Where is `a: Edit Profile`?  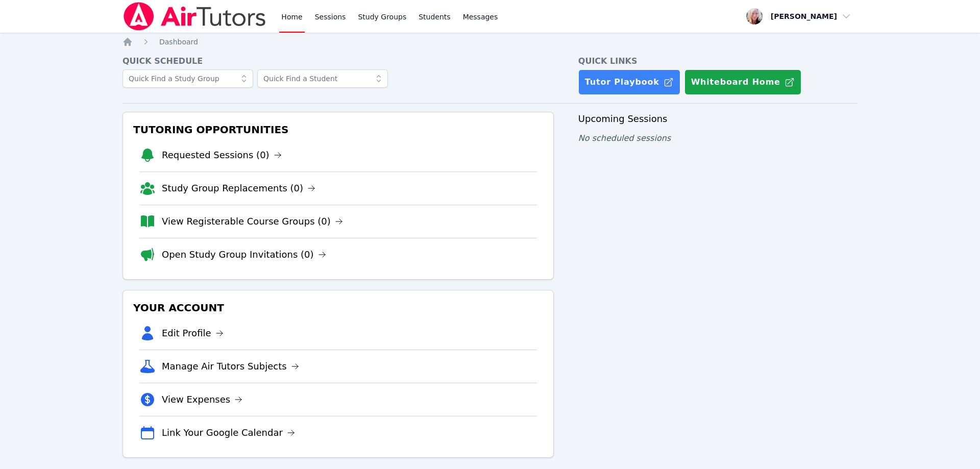
a: Edit Profile is located at coordinates (192, 334).